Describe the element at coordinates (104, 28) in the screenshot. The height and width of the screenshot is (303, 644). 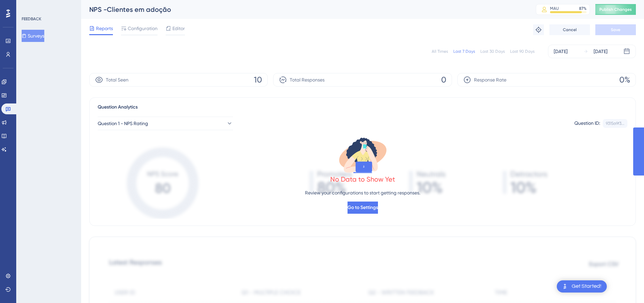
I see `span: Reports` at that location.